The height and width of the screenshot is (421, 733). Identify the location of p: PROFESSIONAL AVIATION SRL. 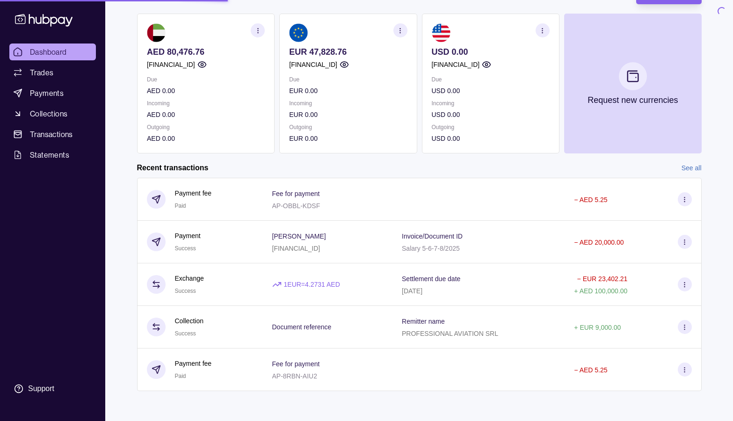
(450, 333).